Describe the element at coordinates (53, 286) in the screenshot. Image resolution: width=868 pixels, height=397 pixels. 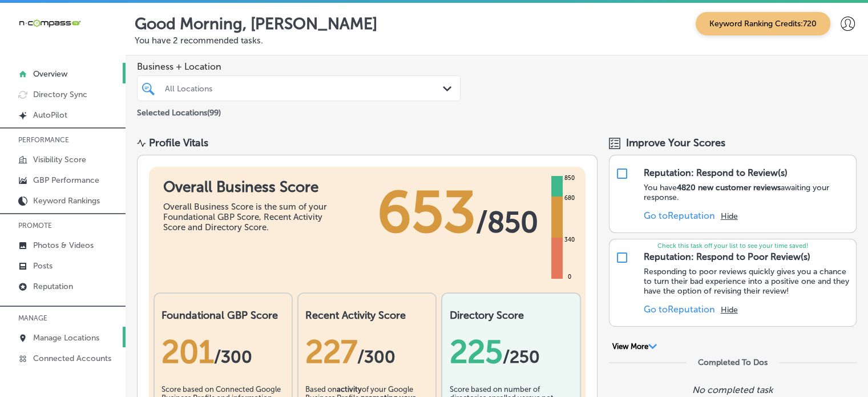
I see `p: Reputation` at that location.